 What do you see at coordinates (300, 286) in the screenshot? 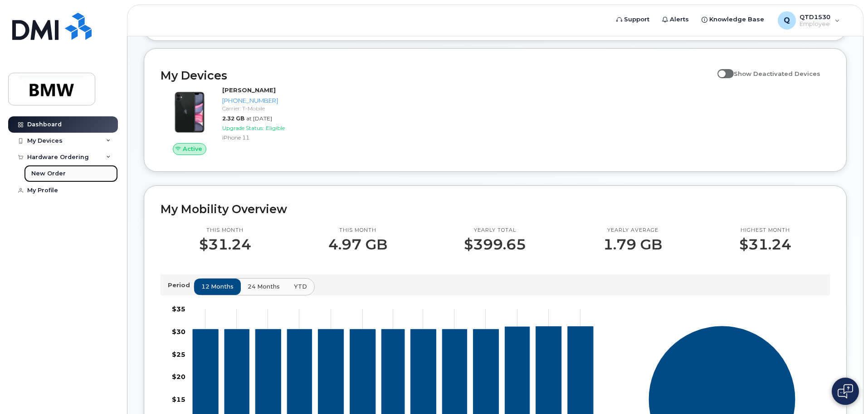
I see `span: YTD` at bounding box center [300, 286].